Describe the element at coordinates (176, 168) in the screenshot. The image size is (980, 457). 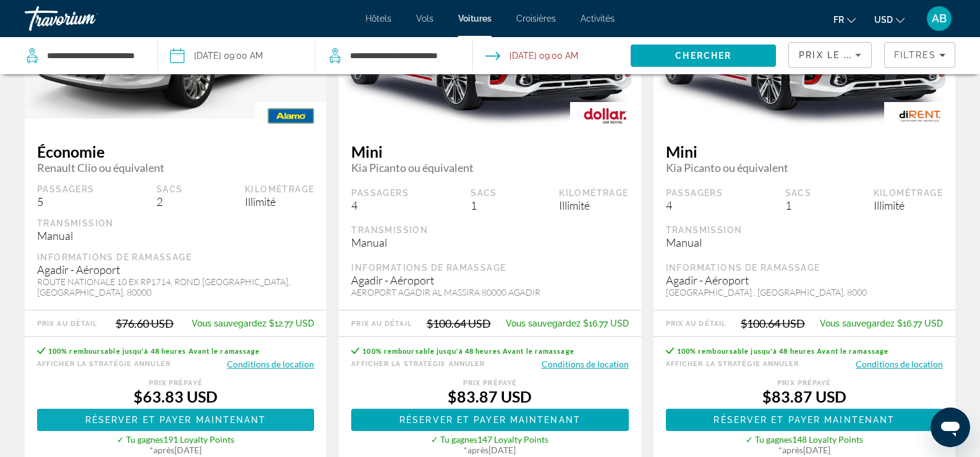
I see `span: Renault Clio ou équivalent` at that location.